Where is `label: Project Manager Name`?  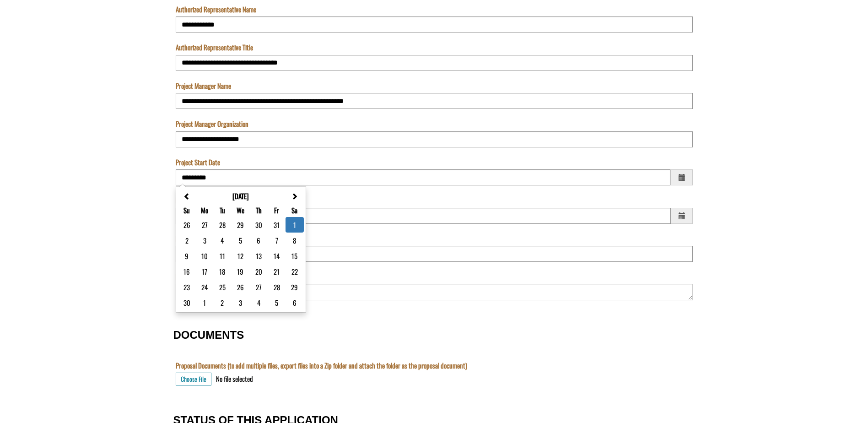 label: Project Manager Name is located at coordinates (203, 86).